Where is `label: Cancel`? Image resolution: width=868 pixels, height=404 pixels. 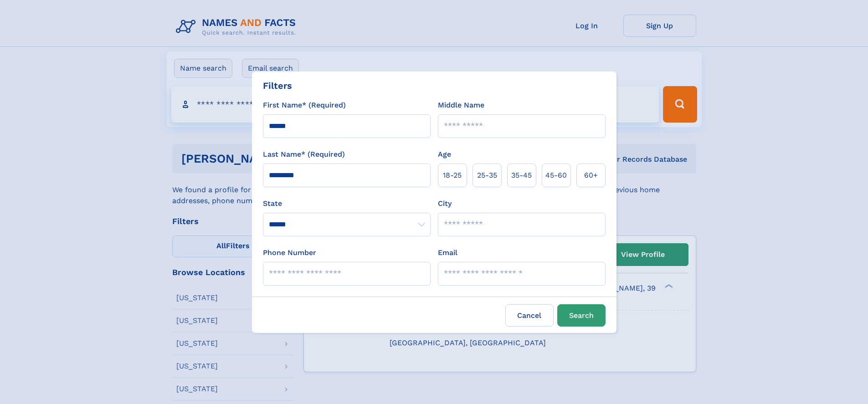 label: Cancel is located at coordinates (529, 315).